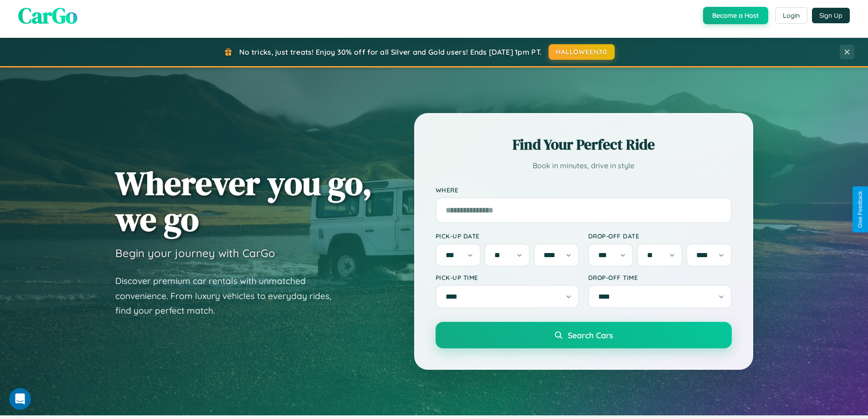 The image size is (868, 419). I want to click on h1: Wherever you go, we go, so click(244, 201).